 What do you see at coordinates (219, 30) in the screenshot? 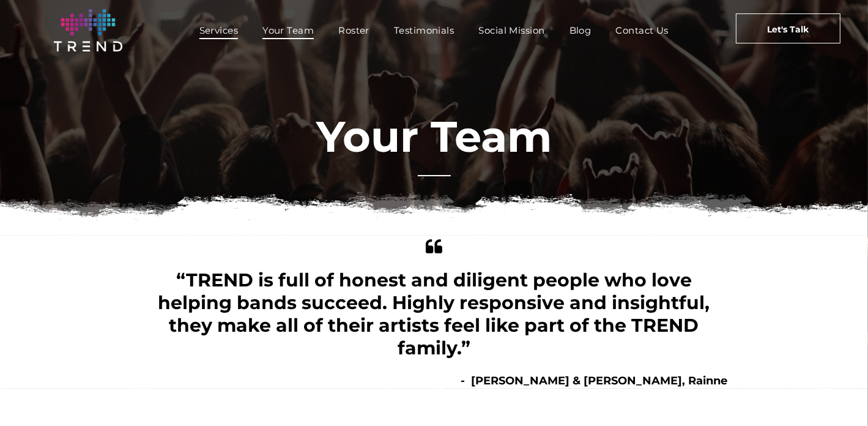
I see `span: Services` at bounding box center [219, 30].